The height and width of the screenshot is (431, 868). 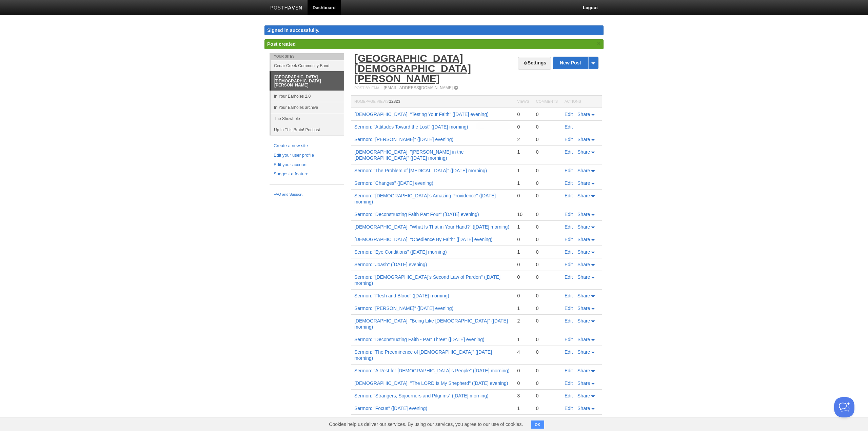 What do you see at coordinates (282, 44) in the screenshot?
I see `span: Post created` at bounding box center [282, 44].